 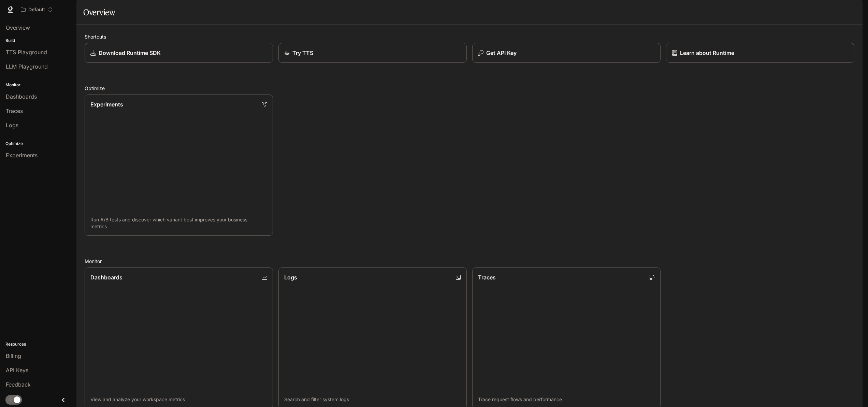 What do you see at coordinates (129, 53) in the screenshot?
I see `p: Download Runtime SDK` at bounding box center [129, 53].